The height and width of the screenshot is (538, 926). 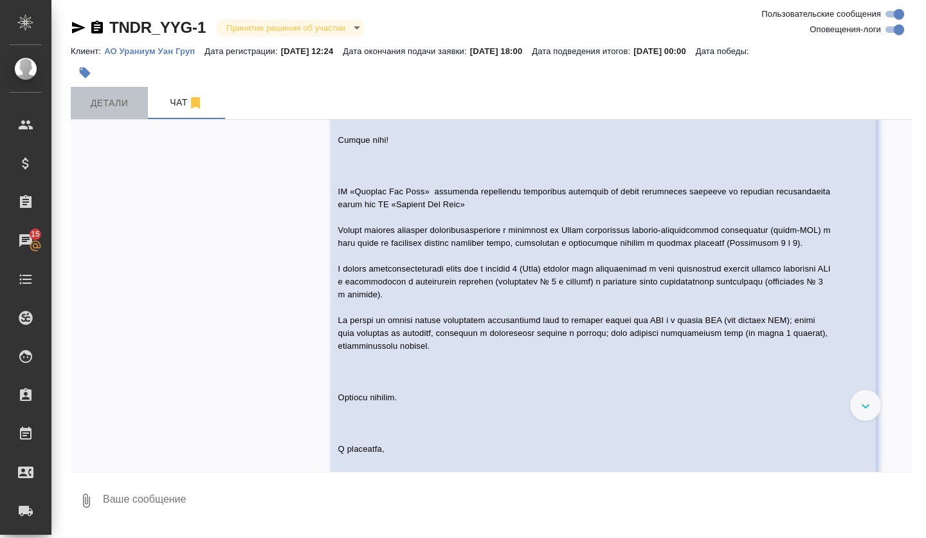 What do you see at coordinates (724, 51) in the screenshot?
I see `p: Дата победы:` at bounding box center [724, 51].